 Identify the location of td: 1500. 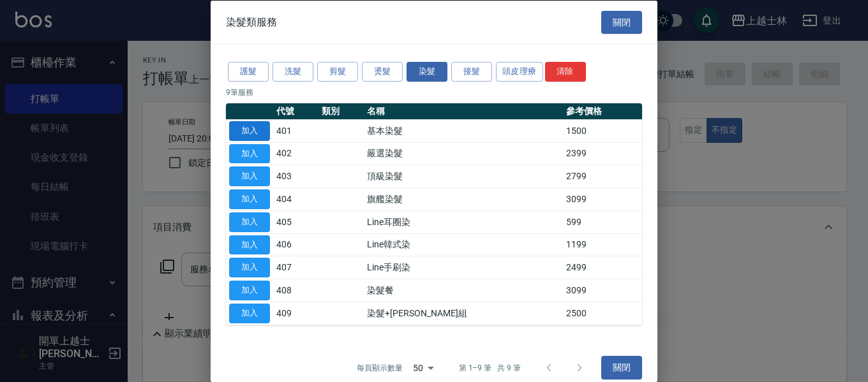
(602, 131).